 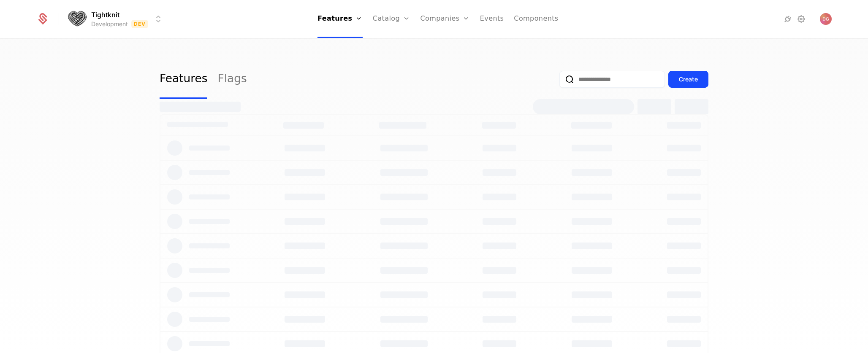 I want to click on div: Create, so click(x=688, y=79).